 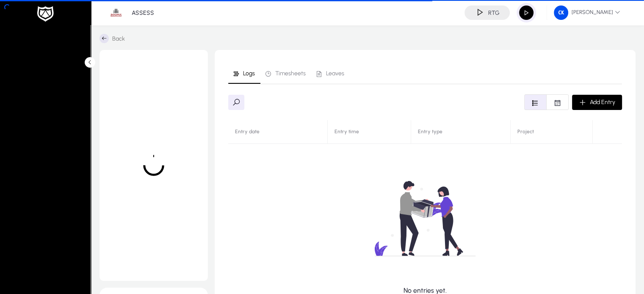 What do you see at coordinates (249, 74) in the screenshot?
I see `span: Logs` at bounding box center [249, 74].